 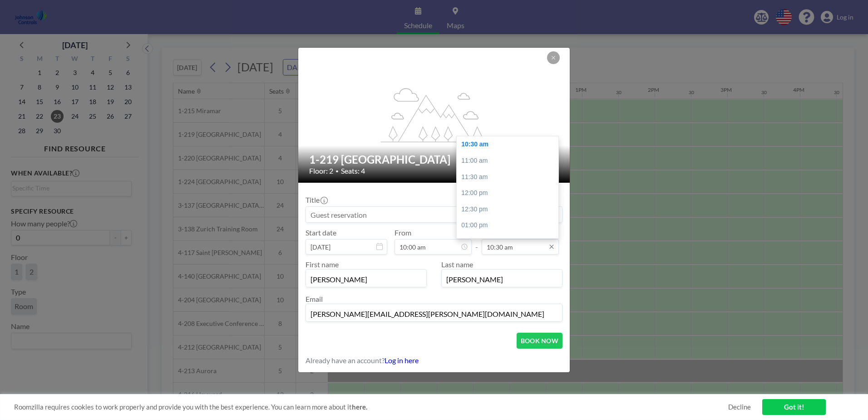 What do you see at coordinates (540, 340) in the screenshot?
I see `button: BOOK NOW` at bounding box center [540, 340].